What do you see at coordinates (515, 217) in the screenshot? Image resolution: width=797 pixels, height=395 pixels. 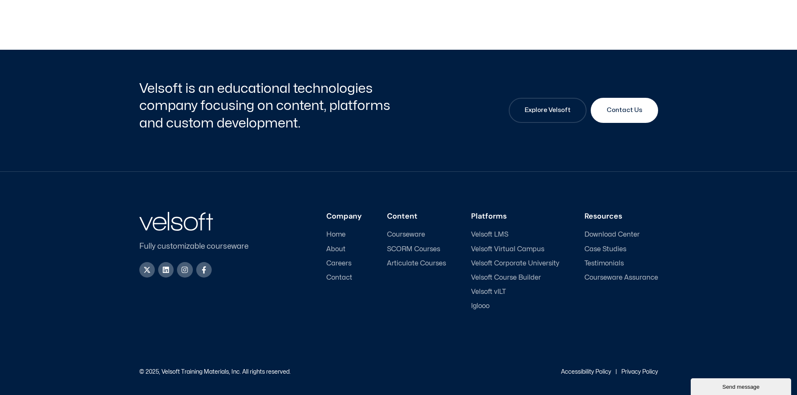 I see `h3: Platforms` at bounding box center [515, 217].